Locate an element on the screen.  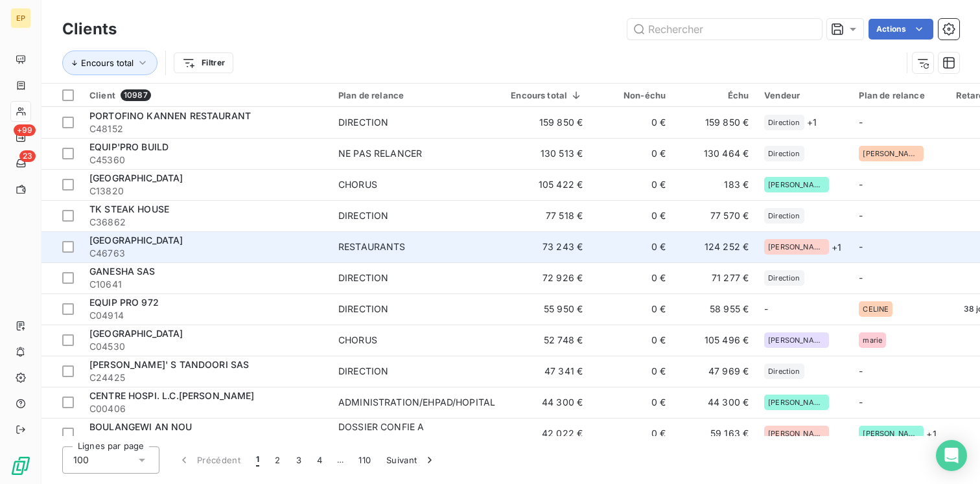
td: 55 950 € is located at coordinates (546, 310).